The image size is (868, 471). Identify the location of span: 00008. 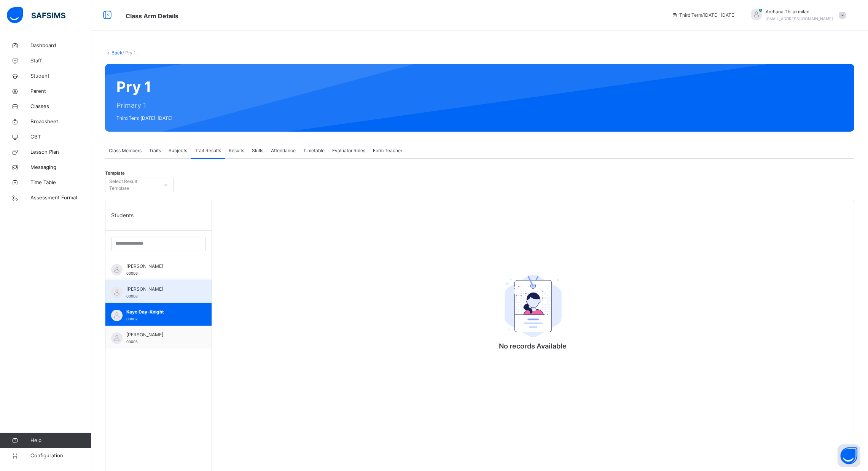
(132, 296).